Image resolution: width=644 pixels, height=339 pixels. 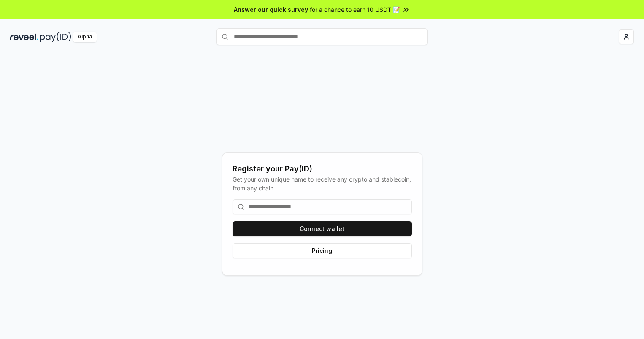 What do you see at coordinates (322, 251) in the screenshot?
I see `button: Pricing` at bounding box center [322, 251].